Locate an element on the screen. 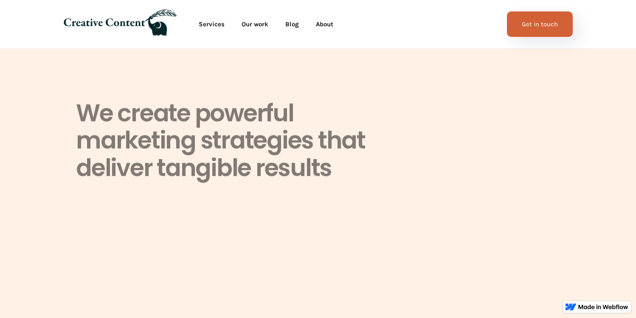  div: Our work is located at coordinates (255, 24).